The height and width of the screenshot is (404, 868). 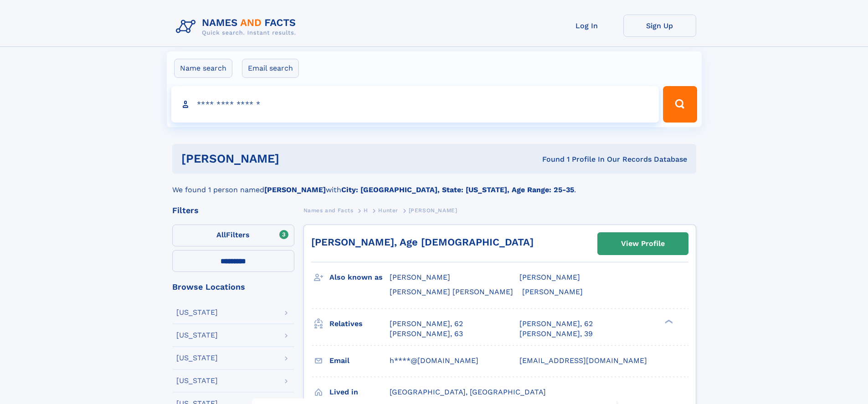 What do you see at coordinates (329, 210) in the screenshot?
I see `a: Names and Facts` at bounding box center [329, 210].